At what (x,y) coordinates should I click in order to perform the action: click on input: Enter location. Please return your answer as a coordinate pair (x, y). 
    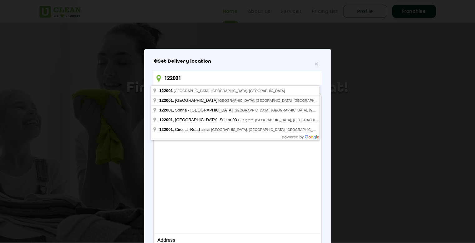
    Looking at the image, I should click on (238, 78).